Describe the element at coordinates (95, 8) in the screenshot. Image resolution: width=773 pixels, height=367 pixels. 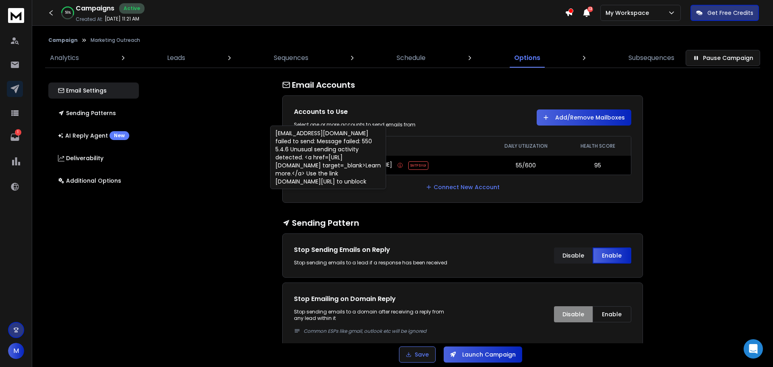
I see `h1: Campaigns` at that location.